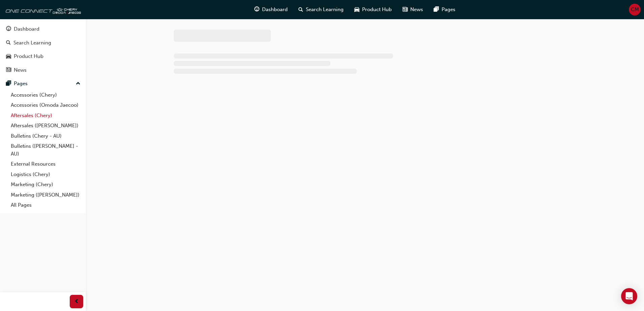 Image resolution: width=644 pixels, height=311 pixels. Describe the element at coordinates (43, 43) in the screenshot. I see `a: Search Learning` at that location.